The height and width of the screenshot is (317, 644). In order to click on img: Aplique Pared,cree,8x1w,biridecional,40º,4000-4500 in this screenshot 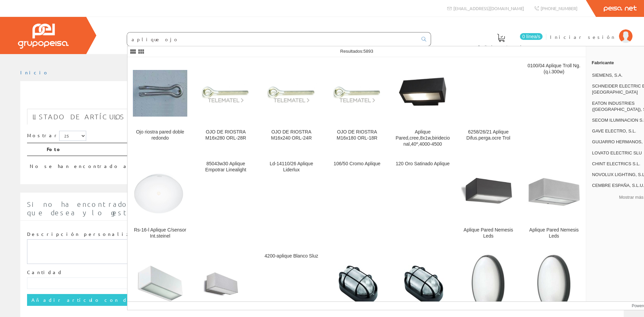, I will do `click(423, 93)`.